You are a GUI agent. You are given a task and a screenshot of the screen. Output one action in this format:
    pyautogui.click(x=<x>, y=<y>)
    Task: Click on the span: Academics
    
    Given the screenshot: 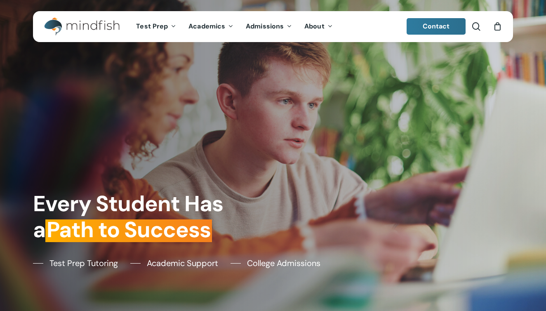 What is the action you would take?
    pyautogui.click(x=207, y=26)
    